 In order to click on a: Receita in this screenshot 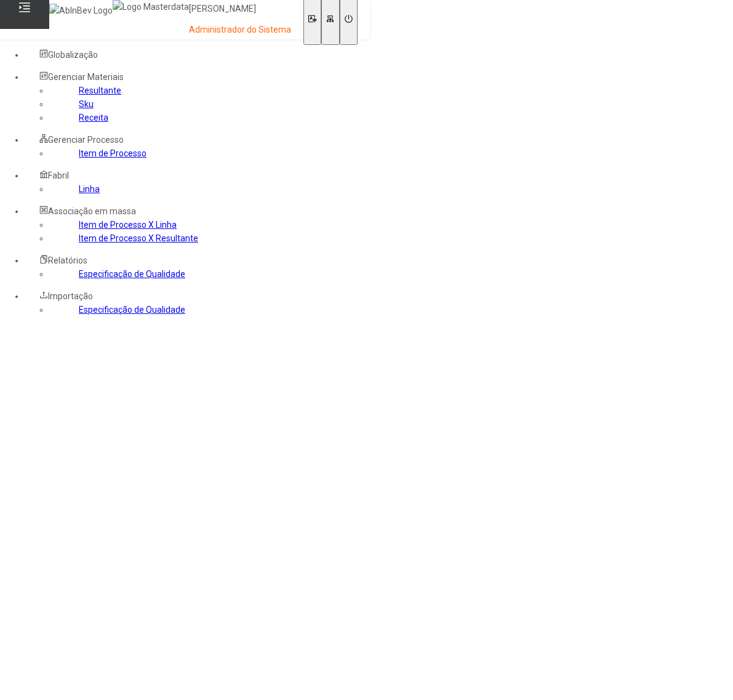, I will do `click(94, 117)`.